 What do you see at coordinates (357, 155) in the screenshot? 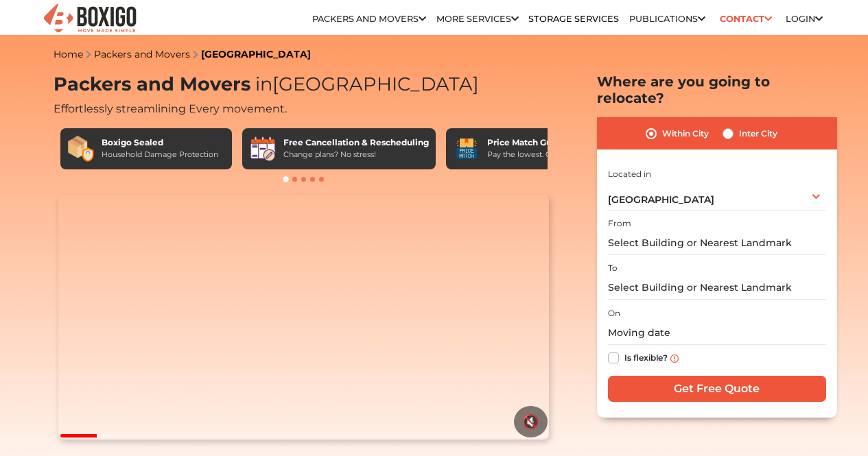
I see `div: Change plans? No stress!` at bounding box center [357, 155].